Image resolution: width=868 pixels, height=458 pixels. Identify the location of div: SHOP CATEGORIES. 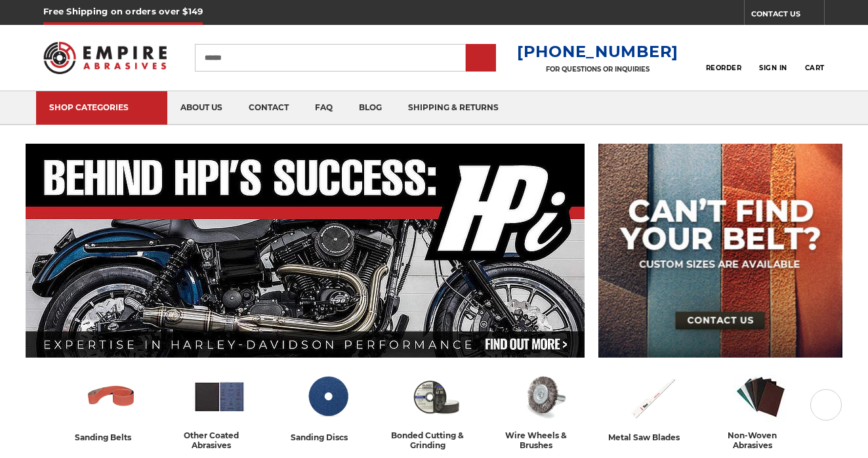
(102, 107).